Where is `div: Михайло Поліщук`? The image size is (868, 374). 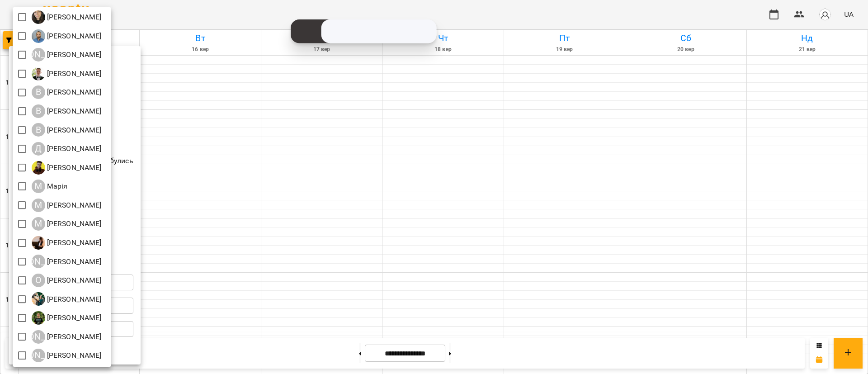 div: Михайло Поліщук is located at coordinates (66, 224).